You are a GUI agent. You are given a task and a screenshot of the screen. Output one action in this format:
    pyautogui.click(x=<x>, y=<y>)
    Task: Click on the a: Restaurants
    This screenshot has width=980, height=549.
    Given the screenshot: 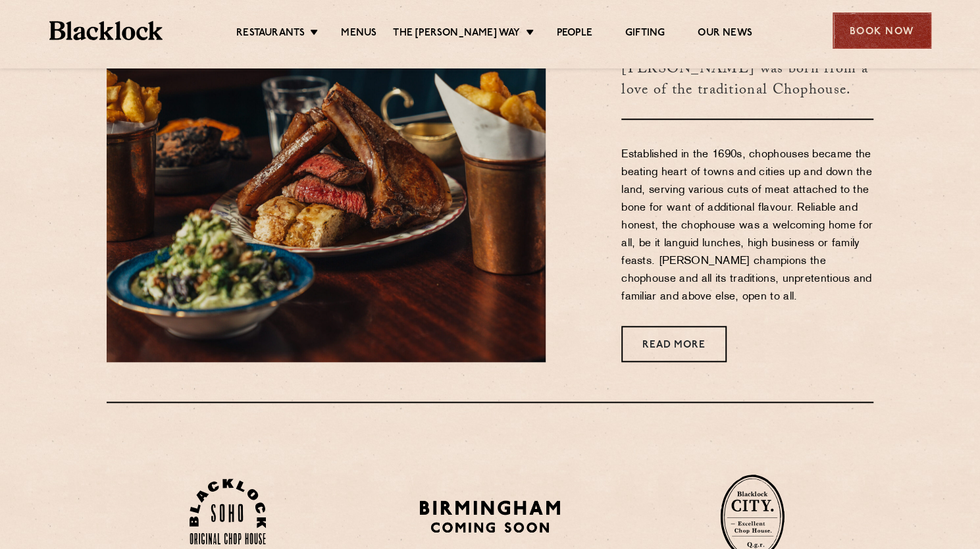 What is the action you would take?
    pyautogui.click(x=271, y=34)
    